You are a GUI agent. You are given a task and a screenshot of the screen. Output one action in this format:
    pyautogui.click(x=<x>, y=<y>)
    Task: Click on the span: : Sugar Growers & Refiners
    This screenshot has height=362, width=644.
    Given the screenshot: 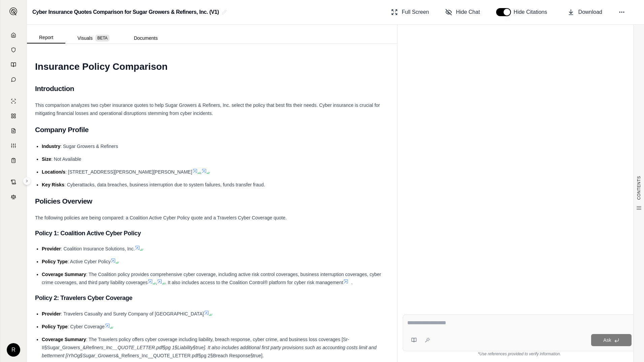 What is the action you would take?
    pyautogui.click(x=89, y=147)
    